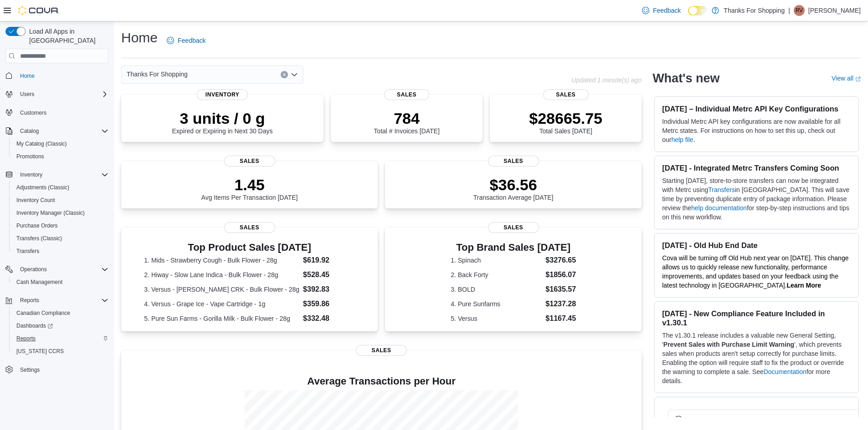 The image size is (868, 430). I want to click on h2: What's new, so click(686, 78).